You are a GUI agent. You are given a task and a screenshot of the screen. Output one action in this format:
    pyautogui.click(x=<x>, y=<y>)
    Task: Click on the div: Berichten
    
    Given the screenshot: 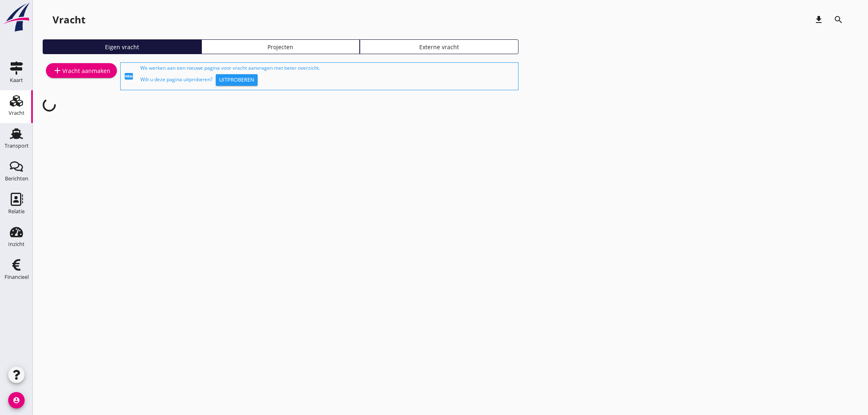 What is the action you would take?
    pyautogui.click(x=17, y=178)
    